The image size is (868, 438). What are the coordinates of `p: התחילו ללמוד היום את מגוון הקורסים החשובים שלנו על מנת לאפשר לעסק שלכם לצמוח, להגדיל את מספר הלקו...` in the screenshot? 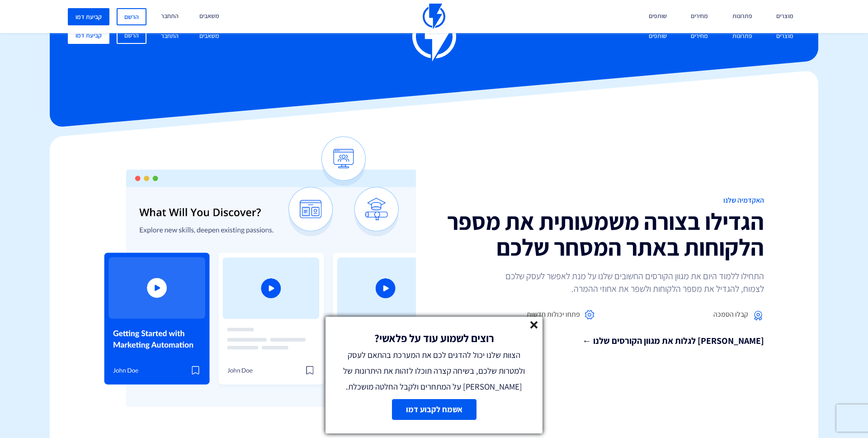 It's located at (628, 282).